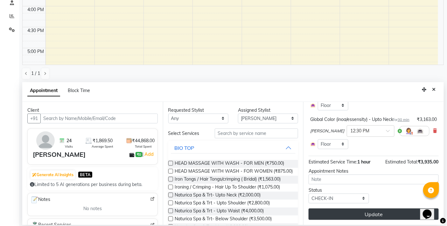 The width and height of the screenshot is (447, 226). Describe the element at coordinates (40, 200) in the screenshot. I see `span: Notes` at that location.